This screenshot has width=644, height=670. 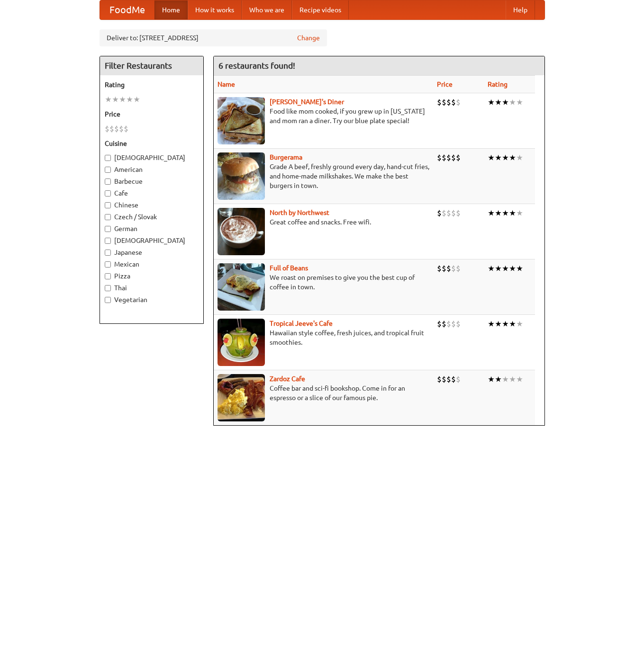 I want to click on a: Home, so click(x=171, y=10).